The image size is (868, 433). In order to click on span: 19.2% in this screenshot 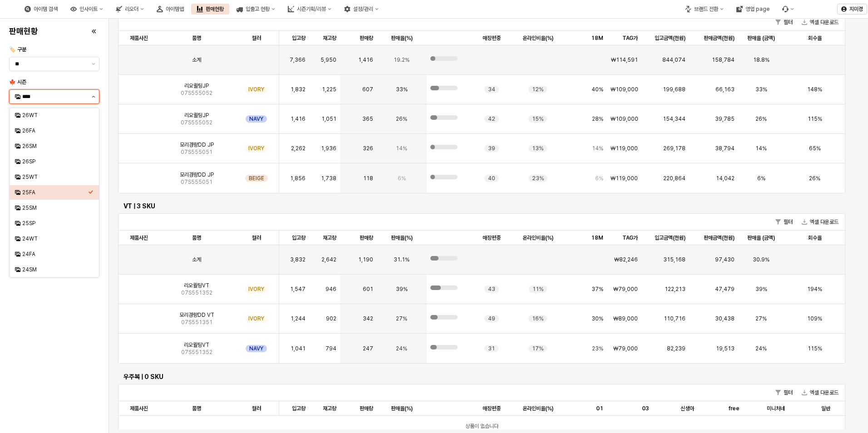, I will do `click(401, 60)`.